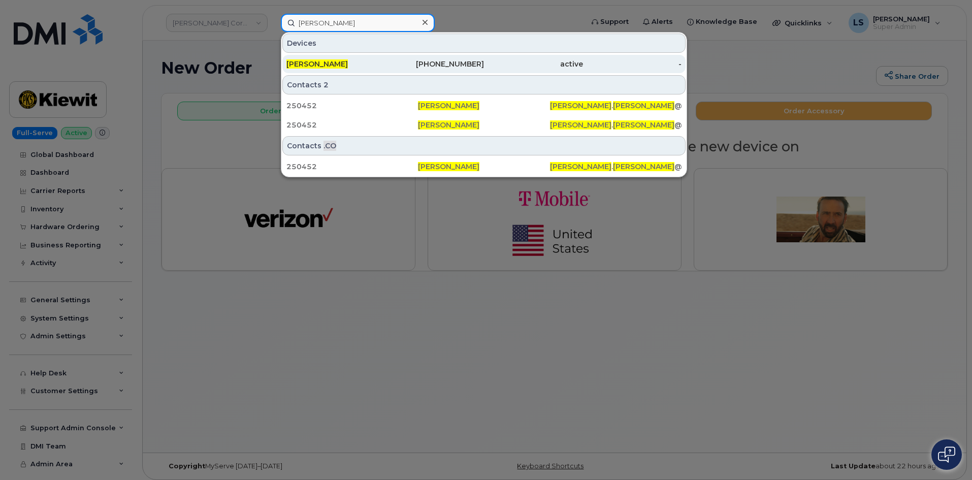 Image resolution: width=972 pixels, height=480 pixels. I want to click on span: .CO, so click(329, 146).